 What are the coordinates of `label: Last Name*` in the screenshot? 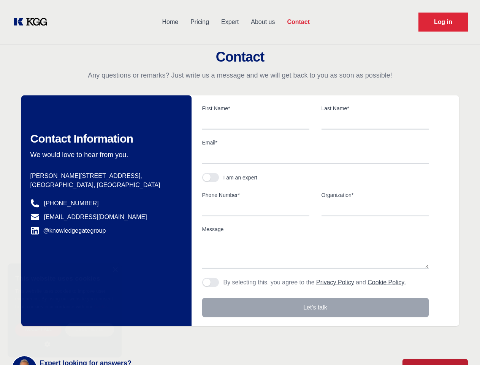 It's located at (375, 108).